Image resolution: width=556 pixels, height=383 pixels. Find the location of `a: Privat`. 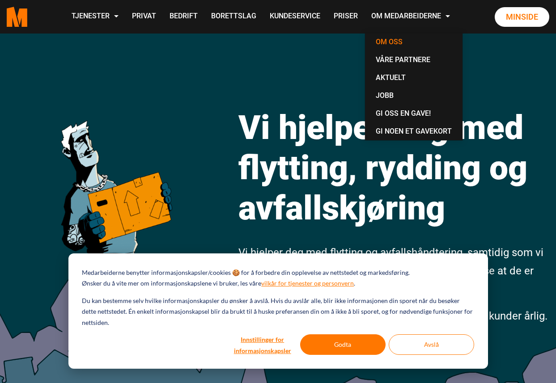

a: Privat is located at coordinates (144, 17).